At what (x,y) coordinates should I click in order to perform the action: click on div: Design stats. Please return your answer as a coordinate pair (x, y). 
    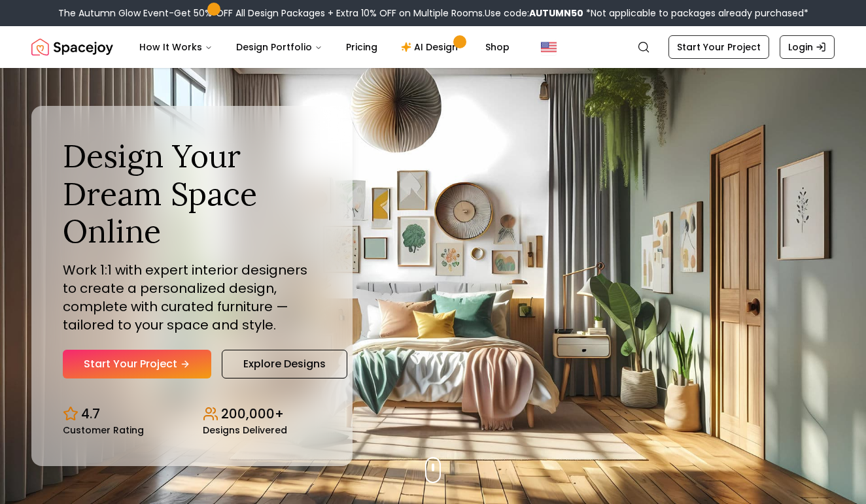
    Looking at the image, I should click on (192, 414).